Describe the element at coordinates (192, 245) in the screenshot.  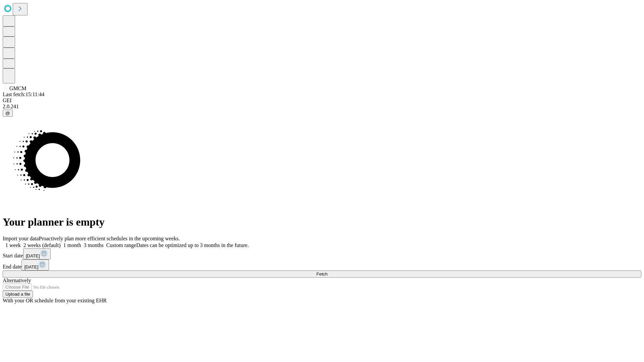
I see `span: Dates can be optimized up to 3 months in the future.` at that location.